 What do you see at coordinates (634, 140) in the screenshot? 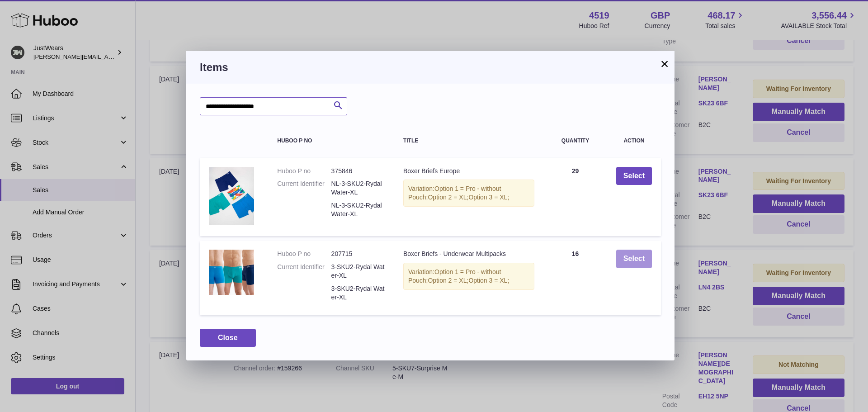
I see `th: Action` at bounding box center [634, 140].